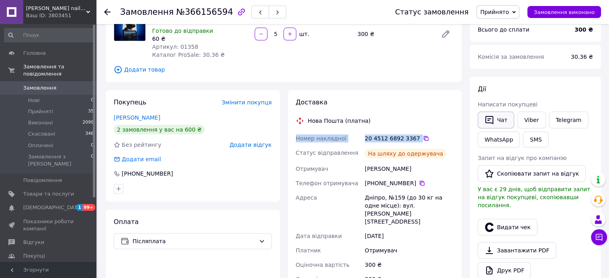  Describe the element at coordinates (34, 101) in the screenshot. I see `span: Нові` at that location.